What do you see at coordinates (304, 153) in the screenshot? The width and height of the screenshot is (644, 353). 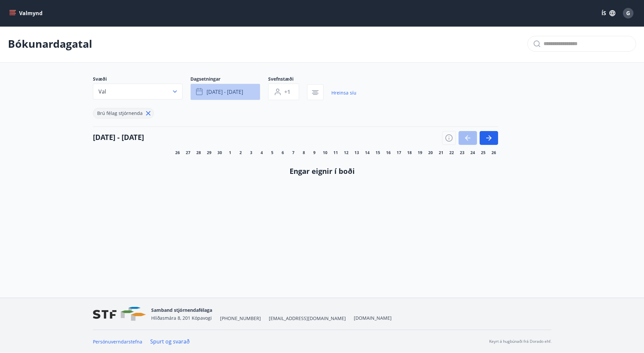 I see `span: 8` at bounding box center [304, 153].